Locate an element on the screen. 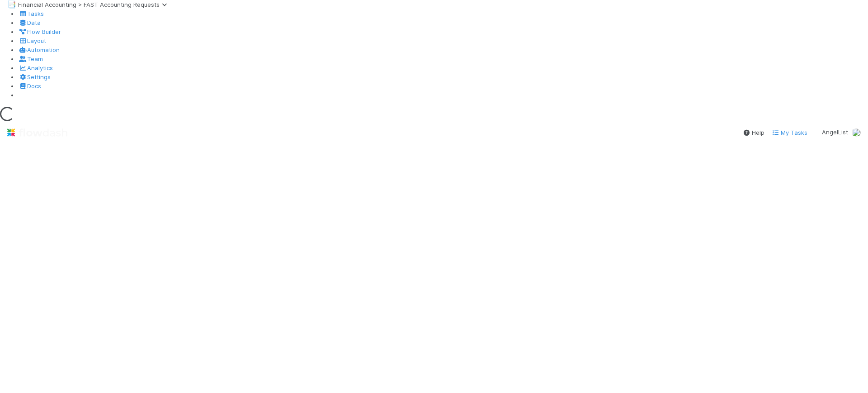 The image size is (868, 393). a: Analytics is located at coordinates (35, 68).